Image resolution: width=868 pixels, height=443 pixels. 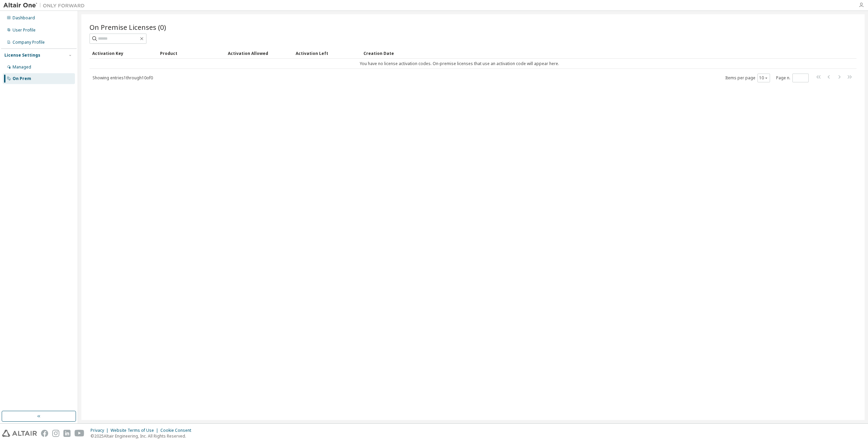 What do you see at coordinates (24, 18) in the screenshot?
I see `div: Dashboard` at bounding box center [24, 18].